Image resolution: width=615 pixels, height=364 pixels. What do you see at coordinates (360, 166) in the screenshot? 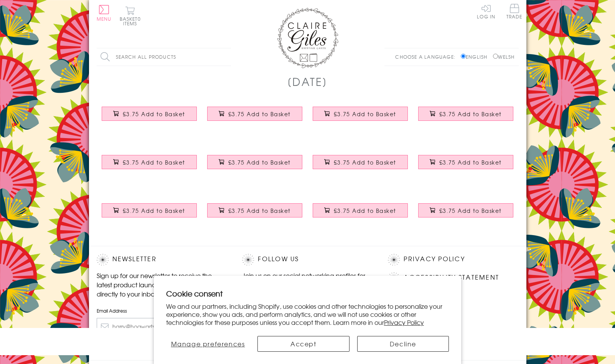
I see `a: Easter Card, Daffodil Wreath, Happy Easter, Embellished with a colourful tassel £3.75 Add to Basket` at bounding box center [360, 166].